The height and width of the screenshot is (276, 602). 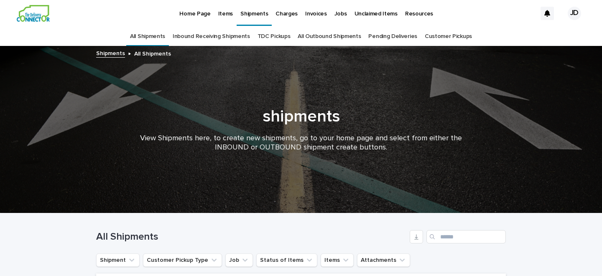 I want to click on a: Pending Deliveries, so click(x=392, y=36).